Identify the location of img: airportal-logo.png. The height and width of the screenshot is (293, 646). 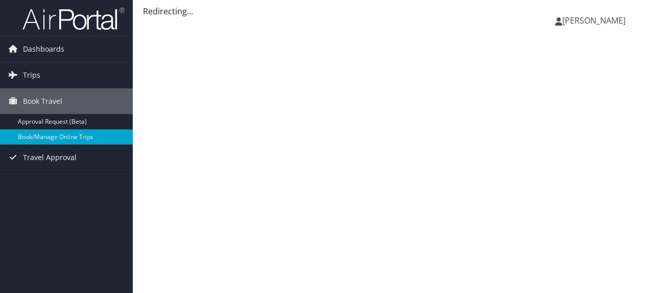
(74, 18).